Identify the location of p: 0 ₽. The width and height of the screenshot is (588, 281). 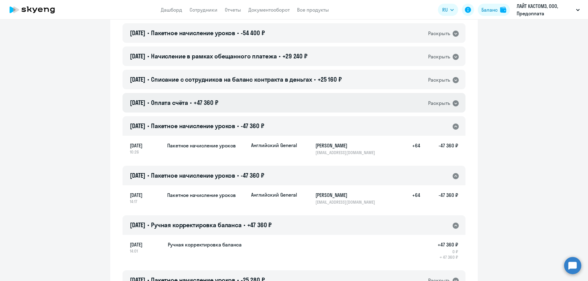
(448, 252).